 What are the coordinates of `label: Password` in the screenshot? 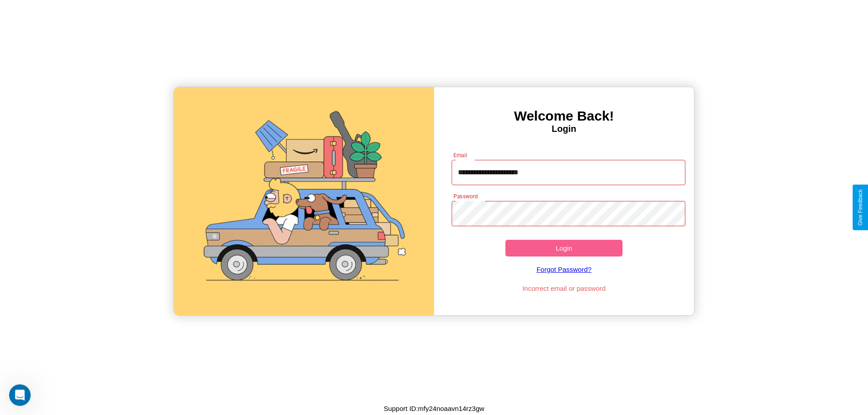 It's located at (465, 196).